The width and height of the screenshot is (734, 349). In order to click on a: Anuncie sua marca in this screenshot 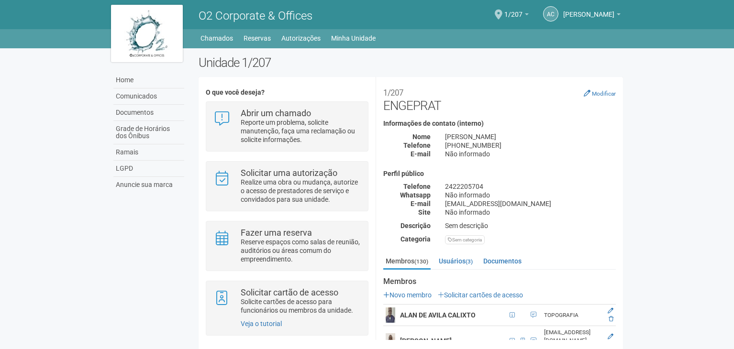, I will do `click(149, 185)`.